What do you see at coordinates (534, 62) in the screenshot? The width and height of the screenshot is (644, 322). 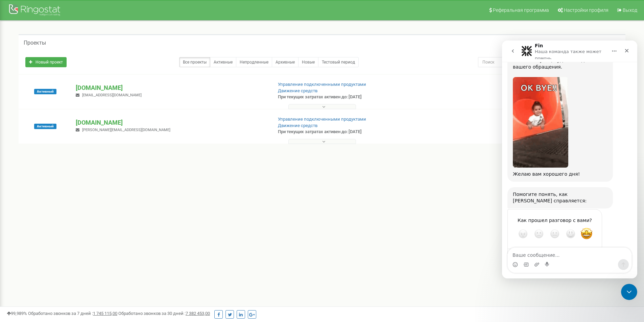 I see `input: Поиск` at bounding box center [534, 62].